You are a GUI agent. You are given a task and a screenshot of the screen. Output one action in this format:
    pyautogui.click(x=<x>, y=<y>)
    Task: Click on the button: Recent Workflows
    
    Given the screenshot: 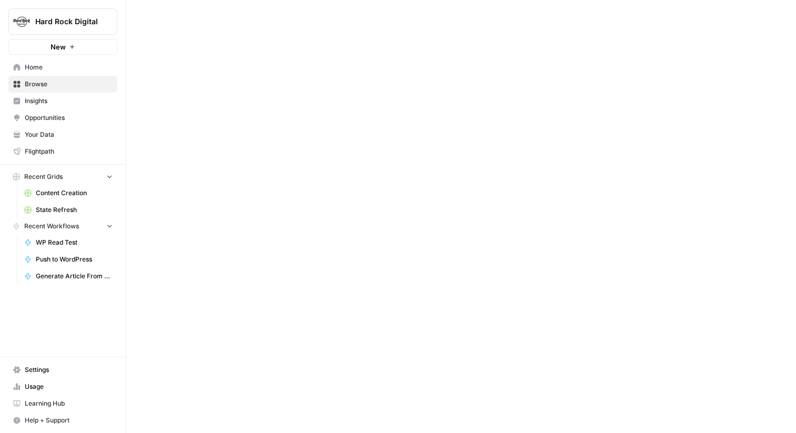 What is the action you would take?
    pyautogui.click(x=63, y=226)
    